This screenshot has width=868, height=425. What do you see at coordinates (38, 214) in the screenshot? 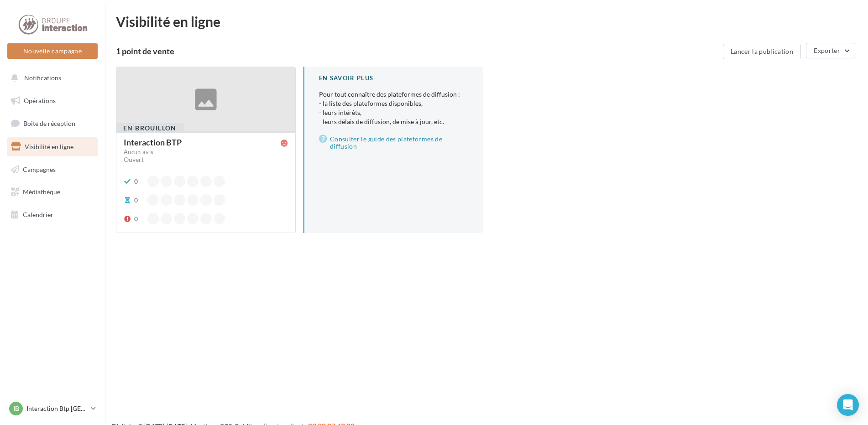
I see `span: Calendrier` at bounding box center [38, 214].